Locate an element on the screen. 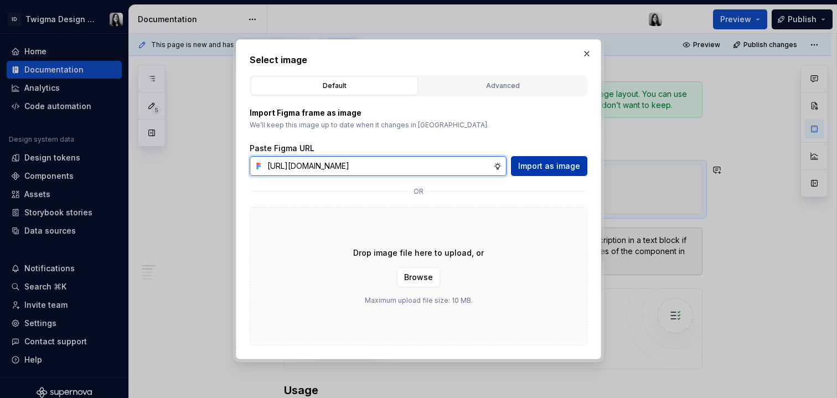 Image resolution: width=837 pixels, height=398 pixels. span: Import as image is located at coordinates (549, 166).